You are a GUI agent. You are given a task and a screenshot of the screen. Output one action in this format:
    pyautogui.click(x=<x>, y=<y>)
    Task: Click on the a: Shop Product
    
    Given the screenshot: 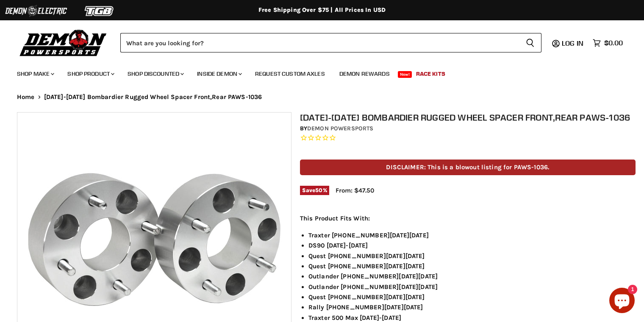 What is the action you would take?
    pyautogui.click(x=90, y=74)
    